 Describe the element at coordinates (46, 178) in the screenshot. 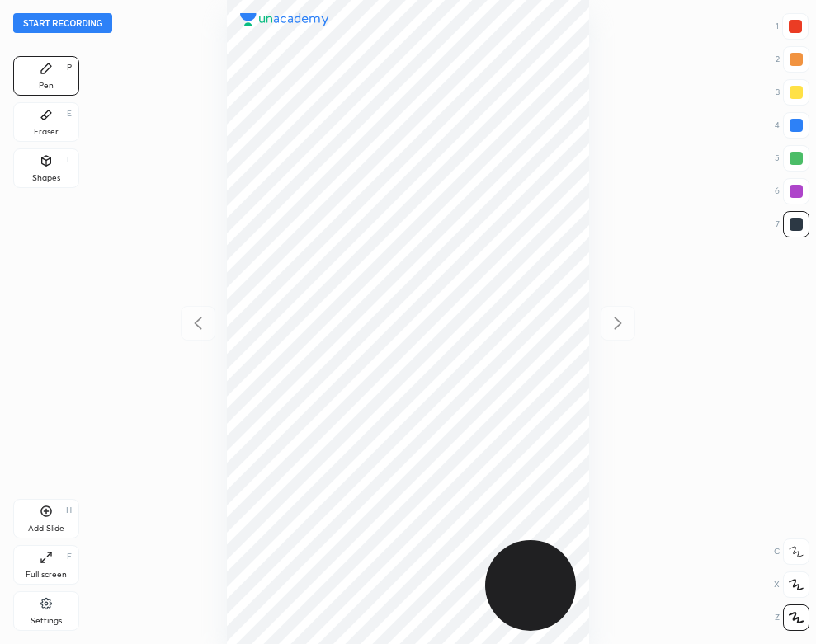

I see `div: Shapes` at that location.